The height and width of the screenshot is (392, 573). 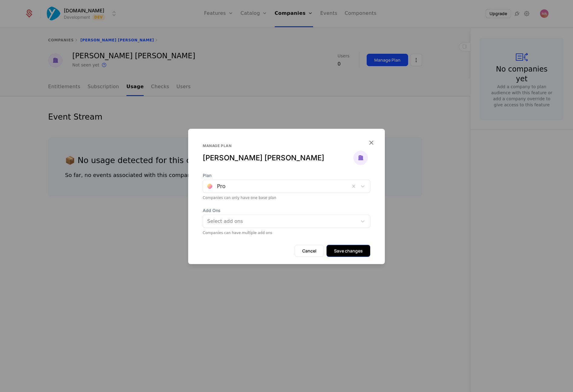 I want to click on img: Marco Adriano Acciarri, so click(x=361, y=158).